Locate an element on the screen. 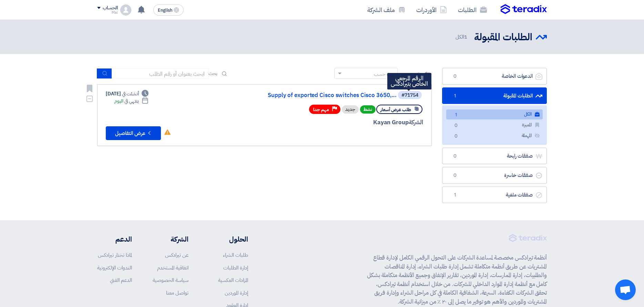 The width and height of the screenshot is (644, 307). a: عن تيرادكس is located at coordinates (177, 255).